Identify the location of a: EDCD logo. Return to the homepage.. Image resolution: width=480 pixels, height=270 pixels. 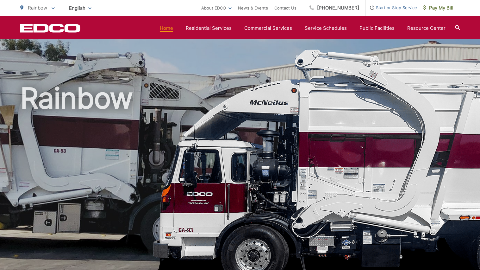
(50, 28).